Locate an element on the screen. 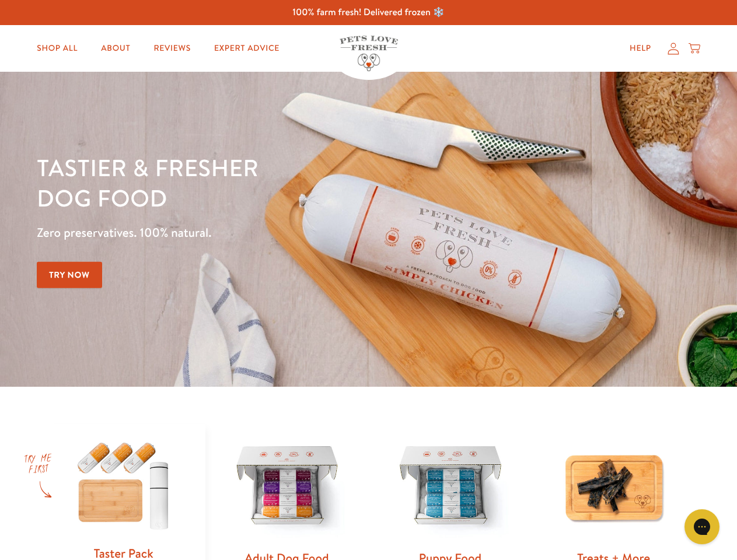  a: Shop All is located at coordinates (57, 48).